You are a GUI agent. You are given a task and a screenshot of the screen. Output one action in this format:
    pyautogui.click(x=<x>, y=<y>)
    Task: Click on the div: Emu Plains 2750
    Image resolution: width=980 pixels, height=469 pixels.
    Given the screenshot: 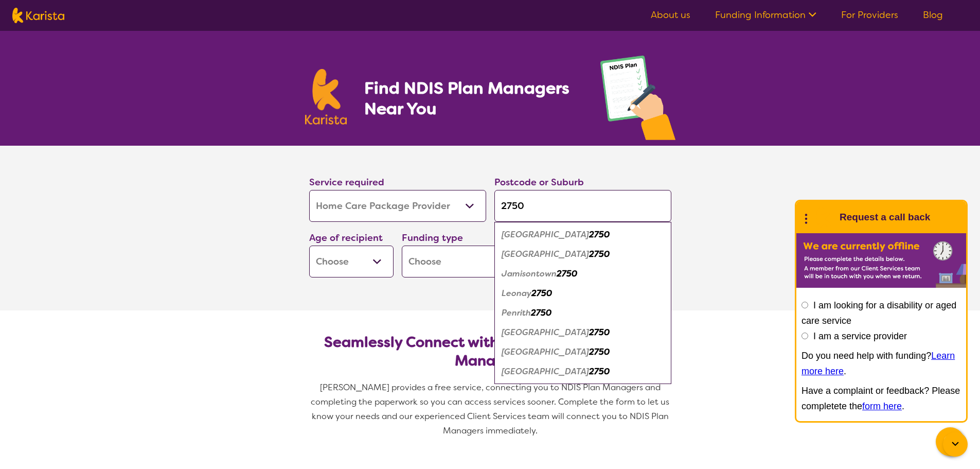 What is the action you would take?
    pyautogui.click(x=583, y=254)
    